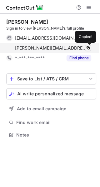 This screenshot has width=100, height=187. I want to click on button: AI write personalized message, so click(51, 94).